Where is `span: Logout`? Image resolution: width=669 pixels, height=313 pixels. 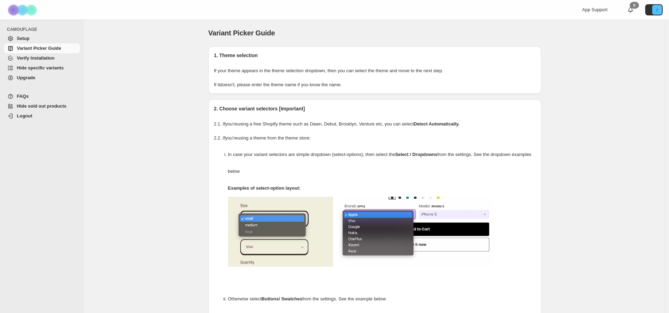
span: Logout is located at coordinates (25, 116).